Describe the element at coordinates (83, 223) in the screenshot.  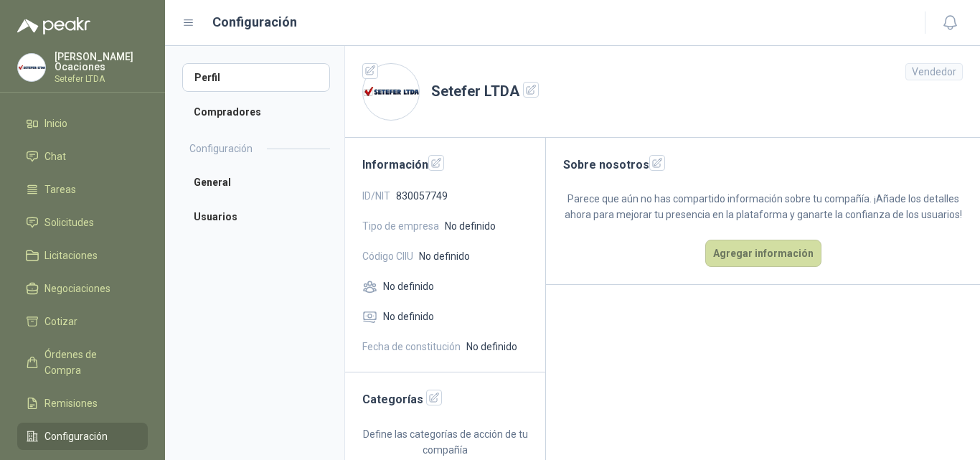
I see `a: Solicitudes` at that location.